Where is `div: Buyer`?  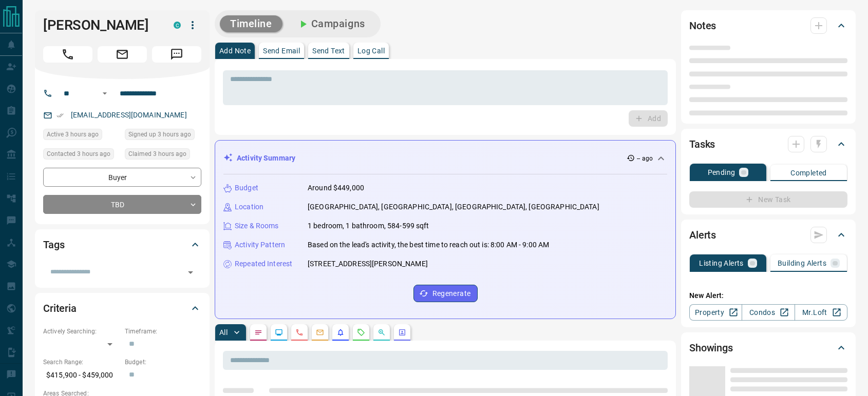
div: Buyer is located at coordinates (123, 177).